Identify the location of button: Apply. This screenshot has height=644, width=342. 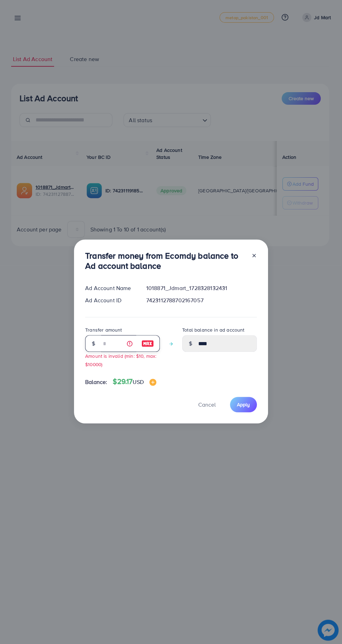
(243, 404).